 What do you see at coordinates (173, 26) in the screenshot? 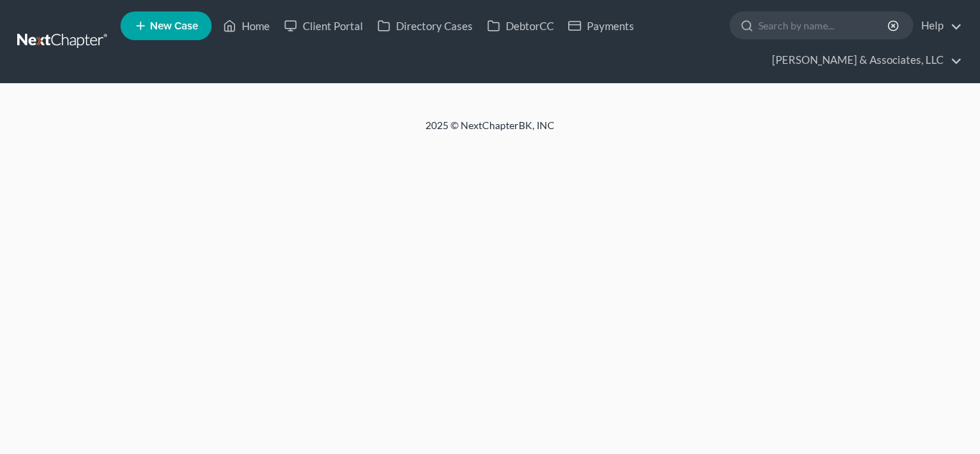
I see `span: New Case` at bounding box center [173, 26].